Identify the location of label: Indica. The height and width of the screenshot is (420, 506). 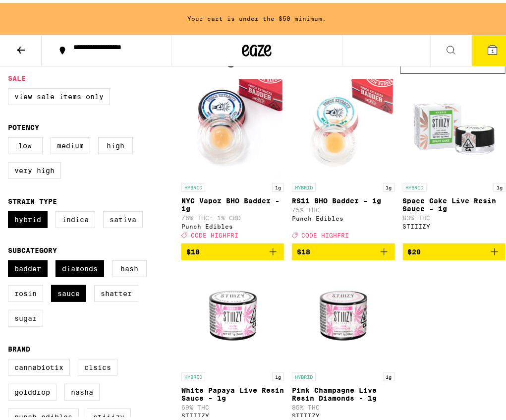
(76, 217).